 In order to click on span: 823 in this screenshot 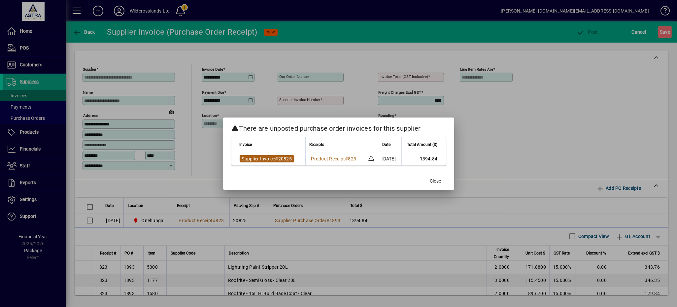, I will do `click(352, 159)`.